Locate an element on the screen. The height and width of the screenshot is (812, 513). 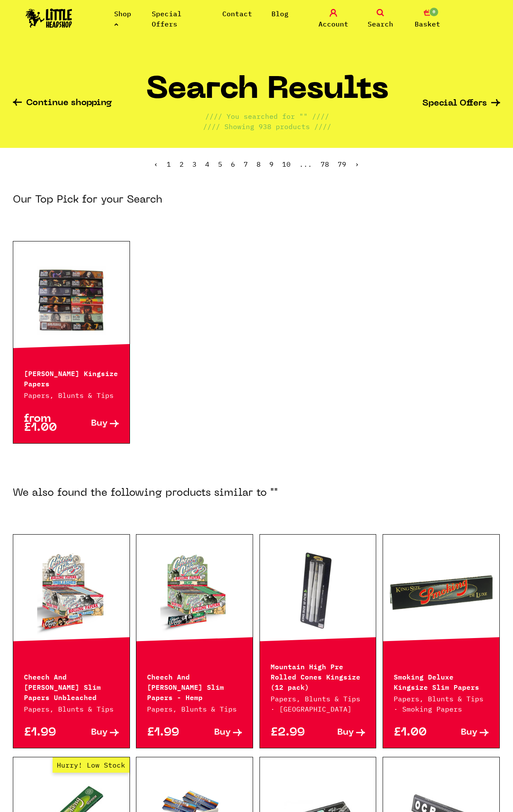
a: Shop is located at coordinates (122, 19).